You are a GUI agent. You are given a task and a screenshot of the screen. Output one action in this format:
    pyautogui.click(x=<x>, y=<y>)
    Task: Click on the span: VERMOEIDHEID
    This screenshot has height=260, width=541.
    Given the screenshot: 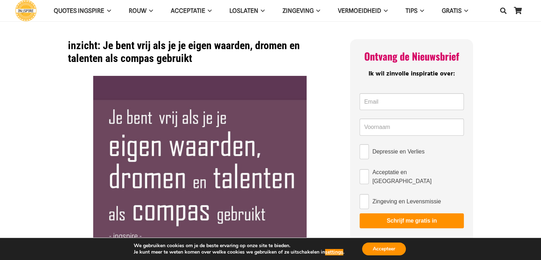 What is the action you would take?
    pyautogui.click(x=359, y=11)
    